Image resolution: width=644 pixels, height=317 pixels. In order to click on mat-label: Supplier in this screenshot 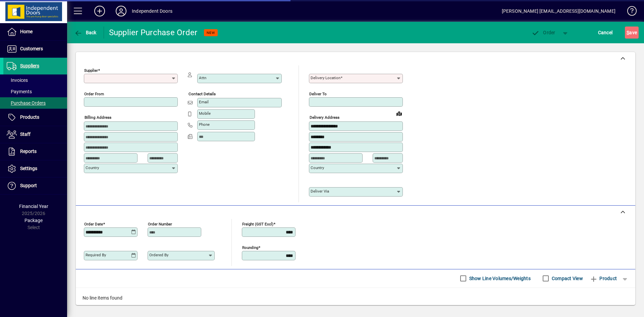, I will do `click(91, 70)`.